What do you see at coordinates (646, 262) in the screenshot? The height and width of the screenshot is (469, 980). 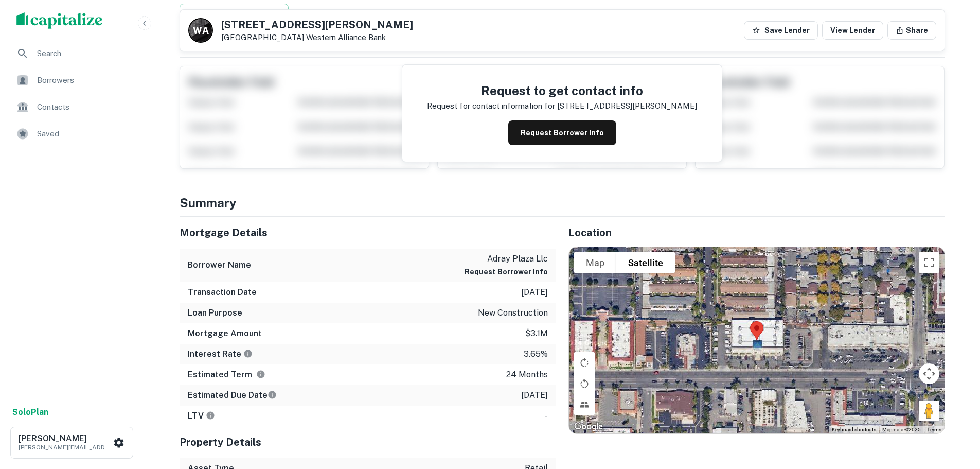 I see `button: Show satellite imagery` at bounding box center [646, 262].